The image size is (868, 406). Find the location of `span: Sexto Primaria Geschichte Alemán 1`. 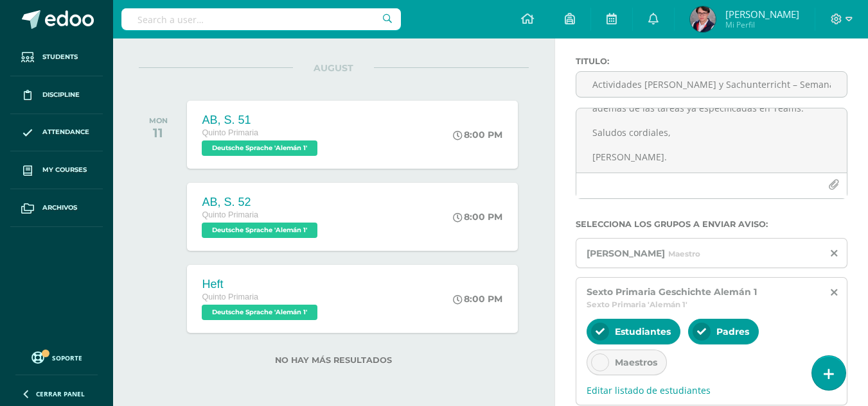

span: Sexto Primaria Geschichte Alemán 1 is located at coordinates (671, 292).